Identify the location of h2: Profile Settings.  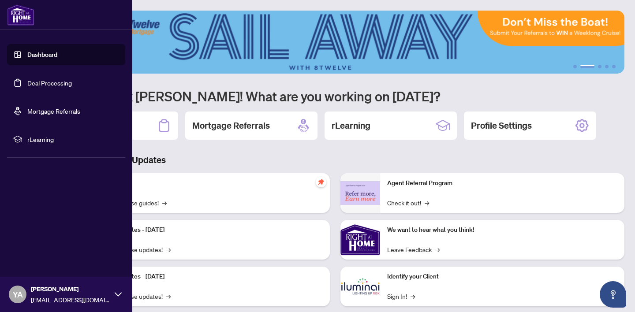
(501, 126).